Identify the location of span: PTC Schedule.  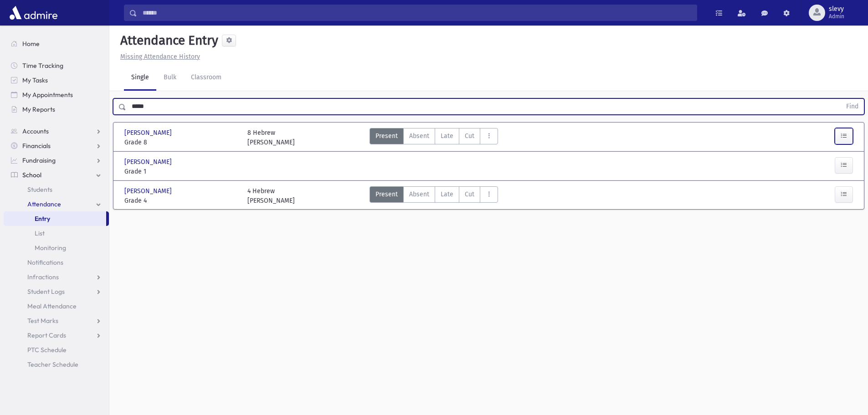
(47, 350).